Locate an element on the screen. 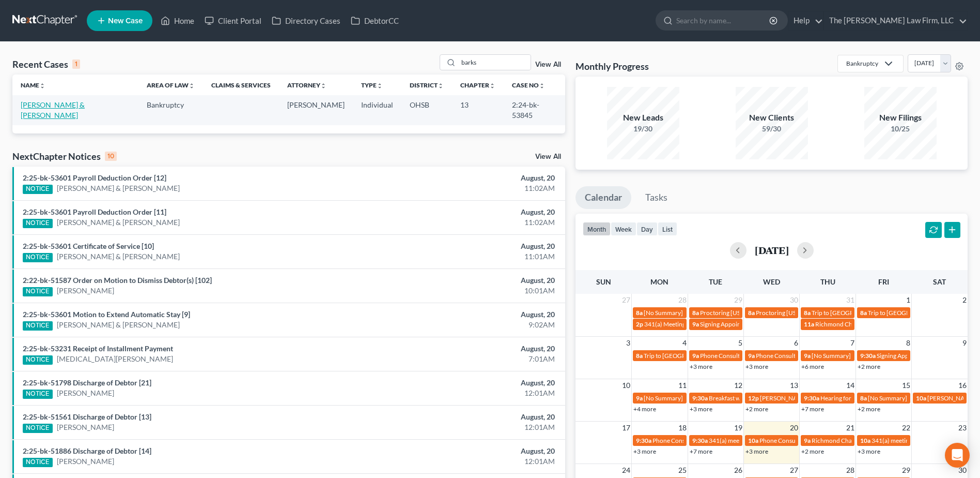 This screenshot has height=478, width=980. span: Sat is located at coordinates (939, 281).